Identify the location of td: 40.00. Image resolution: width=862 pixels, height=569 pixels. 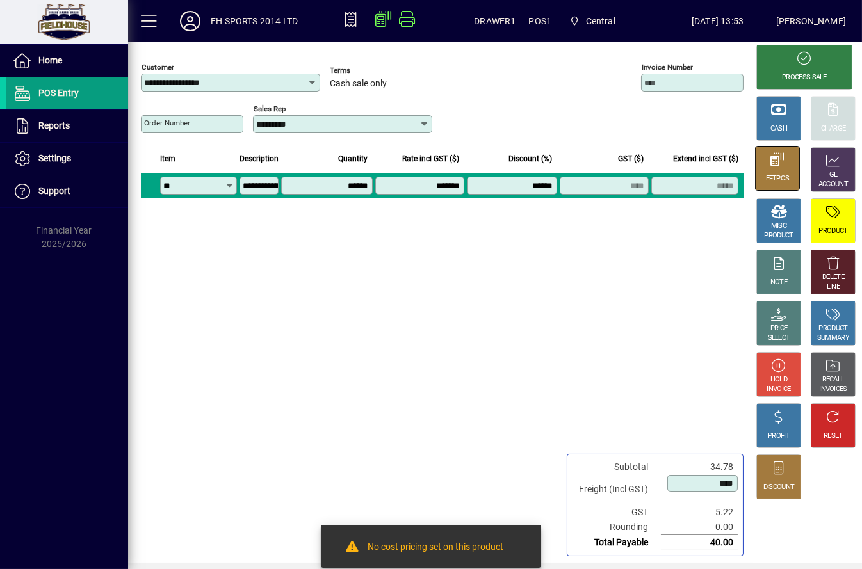
(699, 543).